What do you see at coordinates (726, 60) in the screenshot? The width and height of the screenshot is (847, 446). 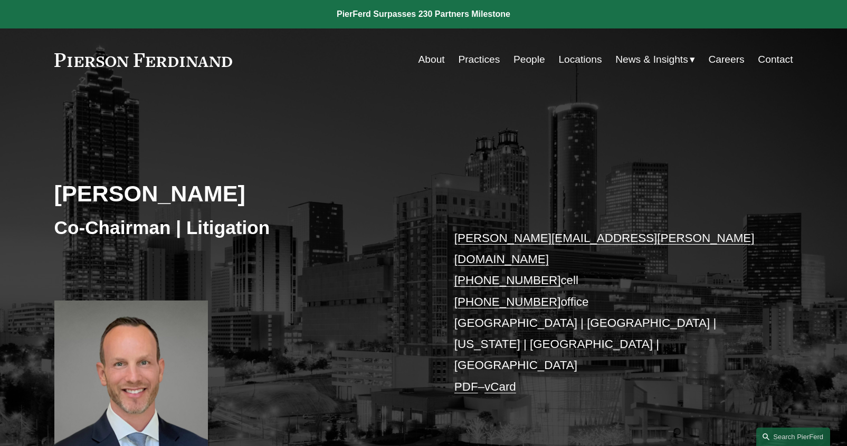 I see `a: Careers` at bounding box center [726, 60].